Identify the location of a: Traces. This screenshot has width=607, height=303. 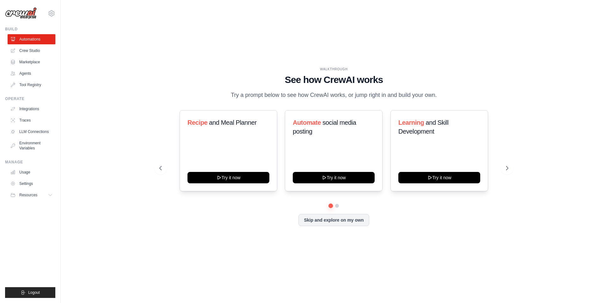
(31, 120).